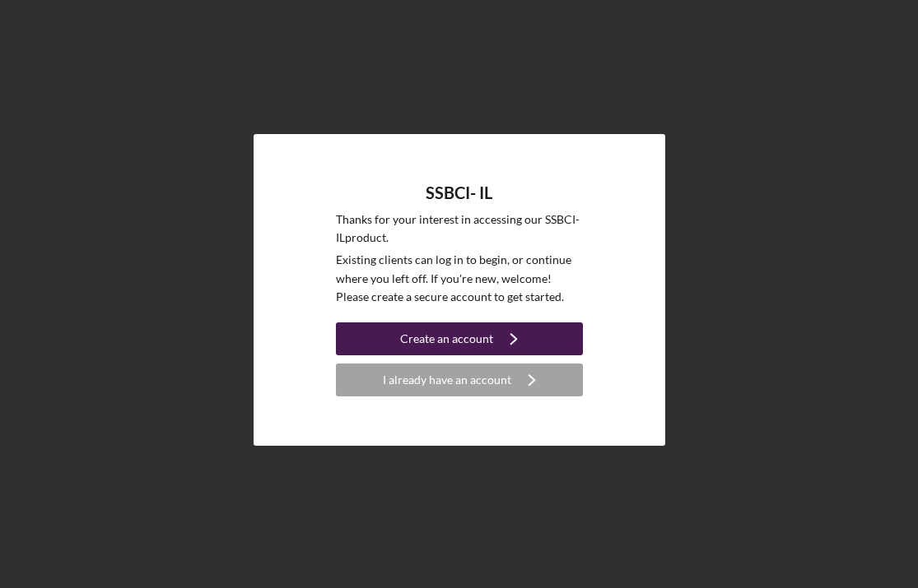  Describe the element at coordinates (459, 341) in the screenshot. I see `a: Create an account` at that location.